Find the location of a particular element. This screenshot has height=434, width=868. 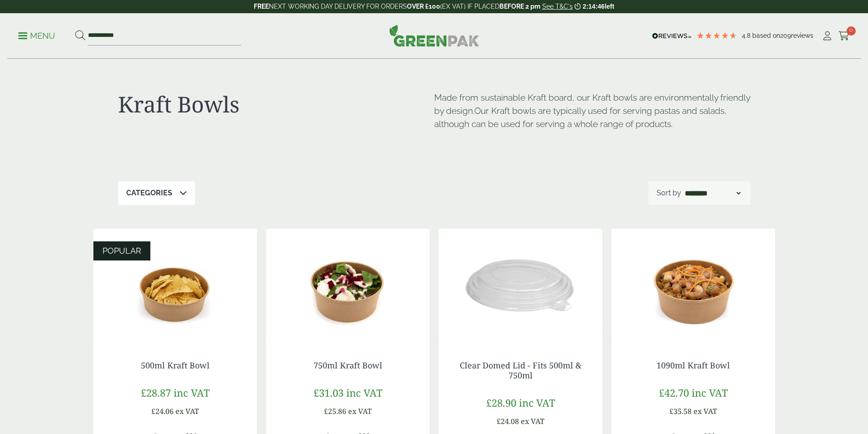

a: Clear Domed Lid - Fits 500ml & 750ml is located at coordinates (520, 370).